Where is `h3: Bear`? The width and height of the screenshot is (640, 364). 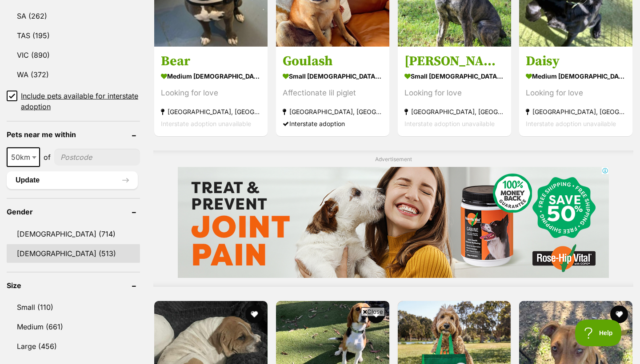
h3: Bear is located at coordinates (211, 61).